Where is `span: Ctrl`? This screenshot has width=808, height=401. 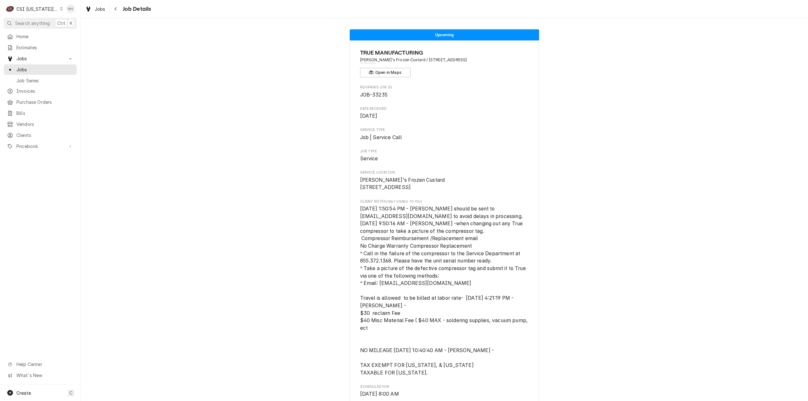
span: Ctrl is located at coordinates (61, 23).